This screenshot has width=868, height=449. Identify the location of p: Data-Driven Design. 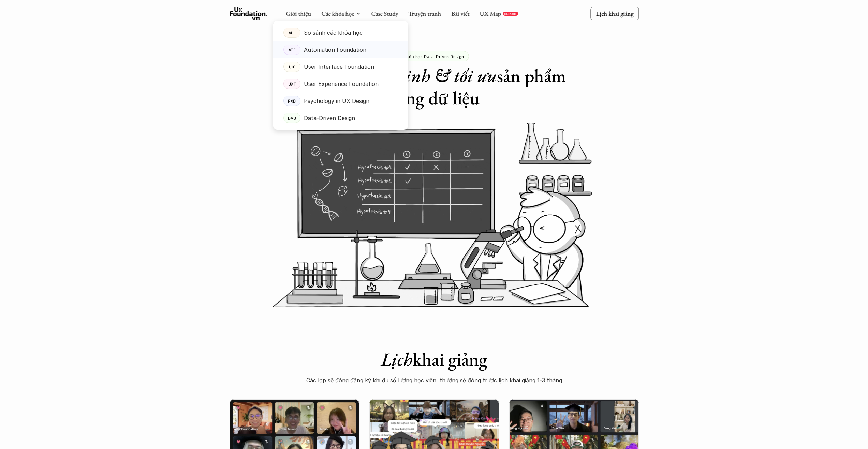
(330, 118).